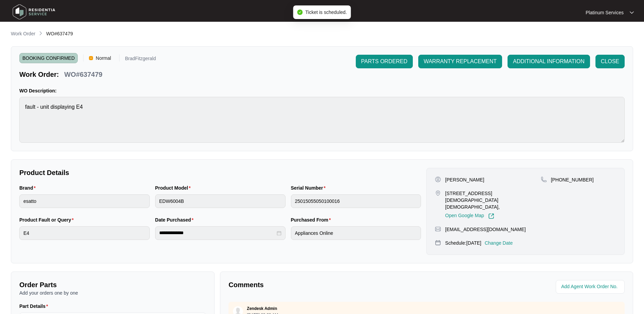 The height and width of the screenshot is (314, 644). I want to click on img: Vercel Logo, so click(91, 58).